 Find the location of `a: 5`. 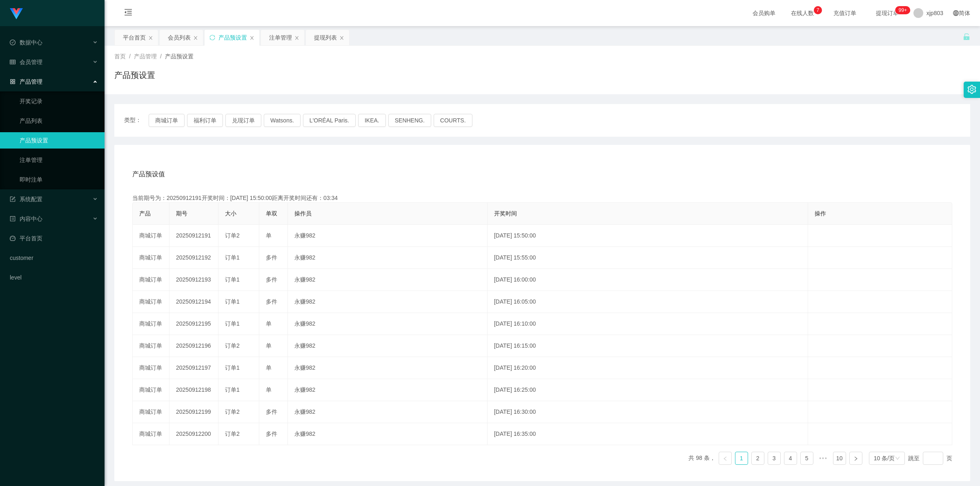

a: 5 is located at coordinates (807, 458).